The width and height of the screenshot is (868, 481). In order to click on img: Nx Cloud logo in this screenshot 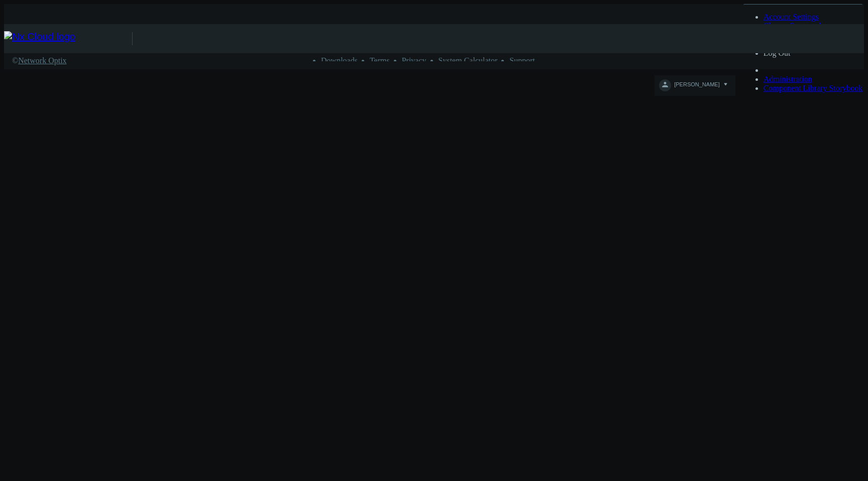, I will do `click(68, 39)`.